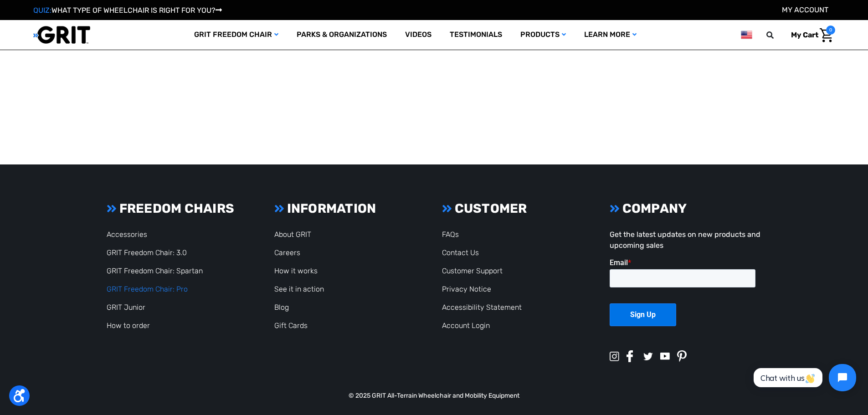 This screenshot has width=868, height=415. What do you see at coordinates (518, 209) in the screenshot?
I see `h3: CUSTOMER` at bounding box center [518, 209].